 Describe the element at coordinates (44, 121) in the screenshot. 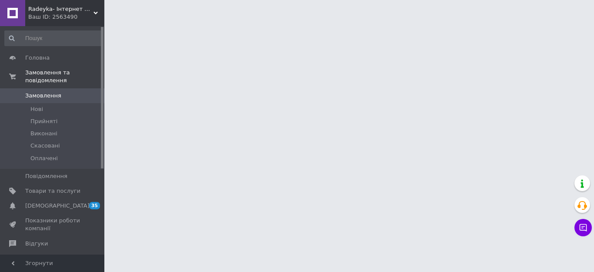

I see `span: Прийняті` at that location.